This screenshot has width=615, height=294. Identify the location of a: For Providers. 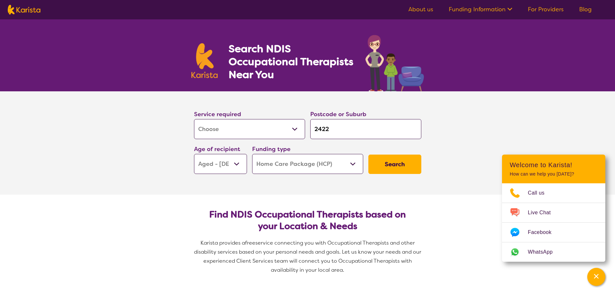
(546, 9).